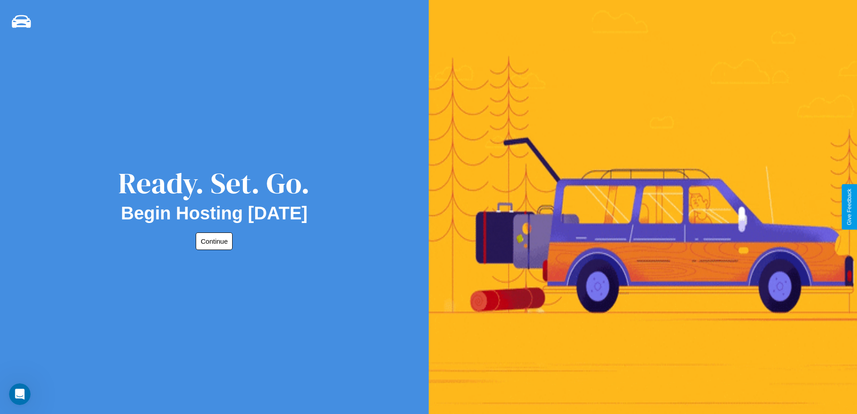 Image resolution: width=857 pixels, height=414 pixels. I want to click on button: Continue, so click(214, 241).